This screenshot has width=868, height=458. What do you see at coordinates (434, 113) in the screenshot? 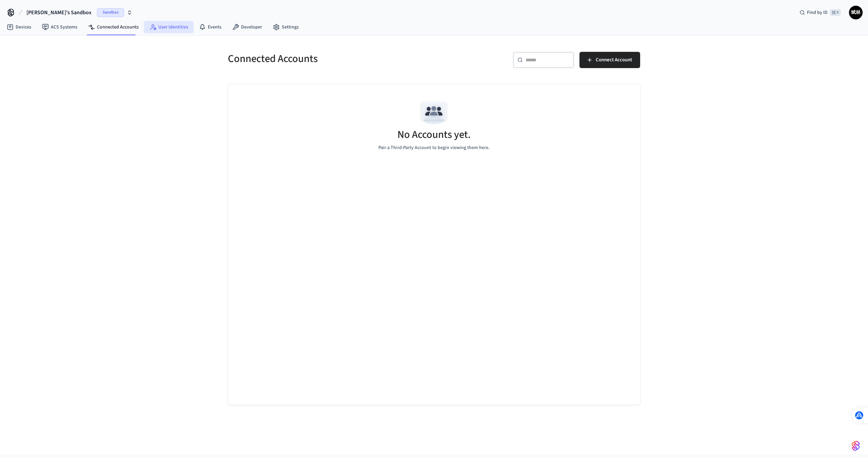
I see `img: Team Empty State` at bounding box center [434, 113].